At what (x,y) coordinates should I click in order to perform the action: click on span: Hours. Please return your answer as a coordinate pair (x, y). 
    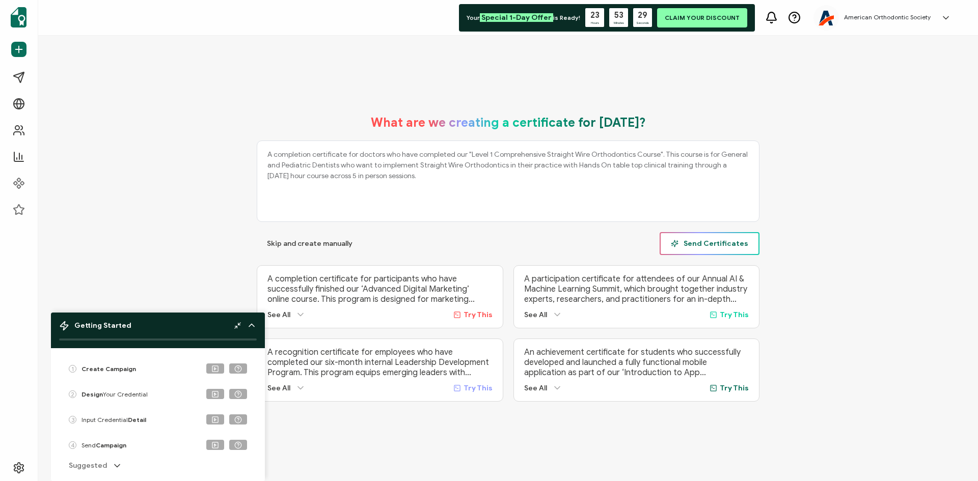
    Looking at the image, I should click on (595, 23).